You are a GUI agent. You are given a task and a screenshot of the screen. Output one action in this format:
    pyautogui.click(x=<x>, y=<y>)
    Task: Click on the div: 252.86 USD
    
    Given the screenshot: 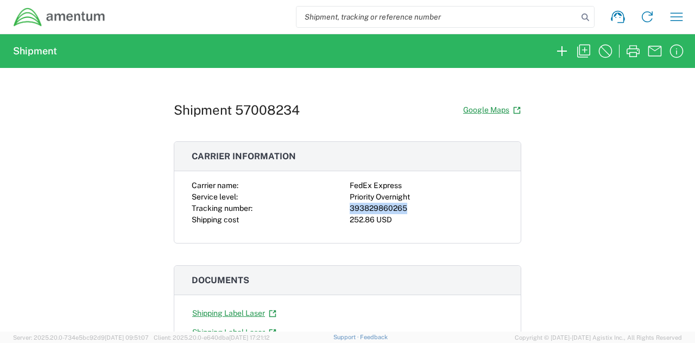 What is the action you would take?
    pyautogui.click(x=426, y=219)
    